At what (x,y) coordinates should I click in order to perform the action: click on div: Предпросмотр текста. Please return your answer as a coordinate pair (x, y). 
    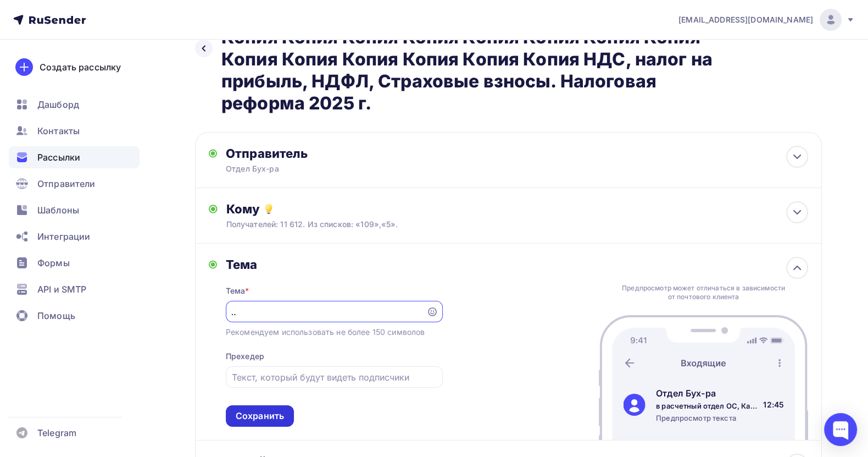
    Looking at the image, I should click on (708, 417).